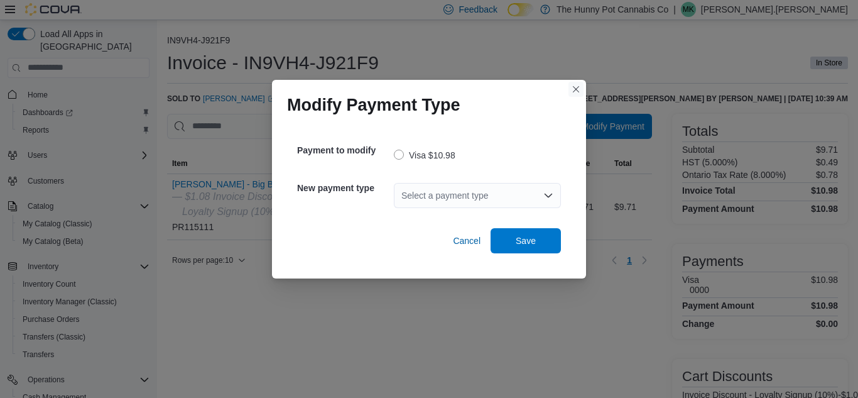  What do you see at coordinates (402, 195) in the screenshot?
I see `input: Accessible screen reader label` at bounding box center [402, 195].